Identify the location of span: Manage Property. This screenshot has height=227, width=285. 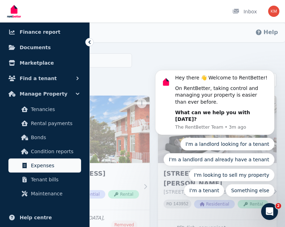
(44, 94).